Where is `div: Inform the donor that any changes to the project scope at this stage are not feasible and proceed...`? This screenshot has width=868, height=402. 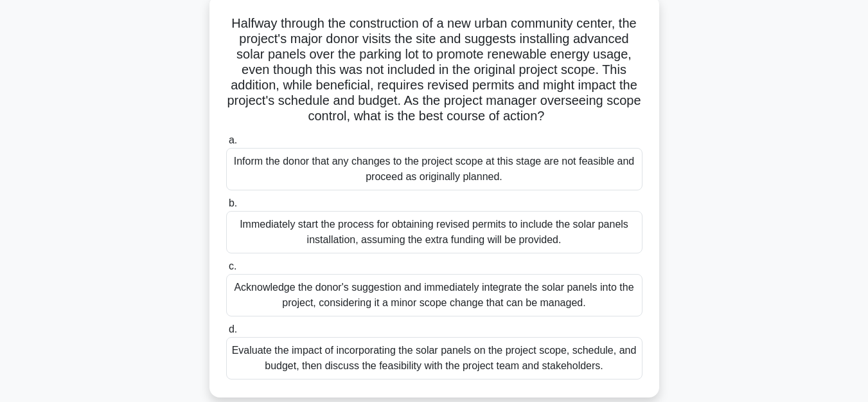 div: Inform the donor that any changes to the project scope at this stage are not feasible and proceed... is located at coordinates (434, 169).